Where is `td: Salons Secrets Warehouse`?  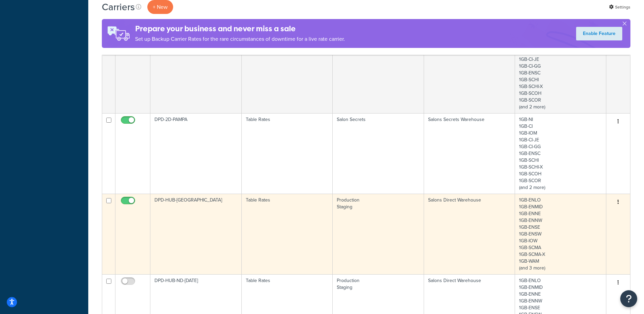 td: Salons Secrets Warehouse is located at coordinates (470, 153).